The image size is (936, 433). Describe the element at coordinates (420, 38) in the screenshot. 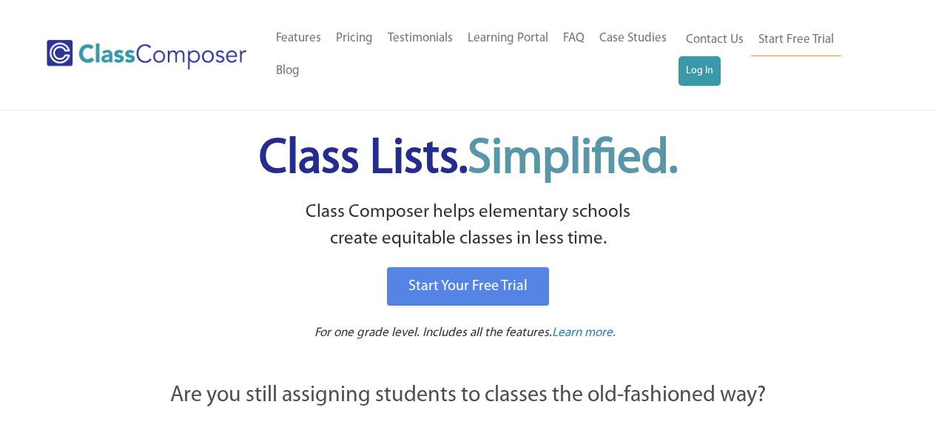

I see `a: Testimonials` at that location.